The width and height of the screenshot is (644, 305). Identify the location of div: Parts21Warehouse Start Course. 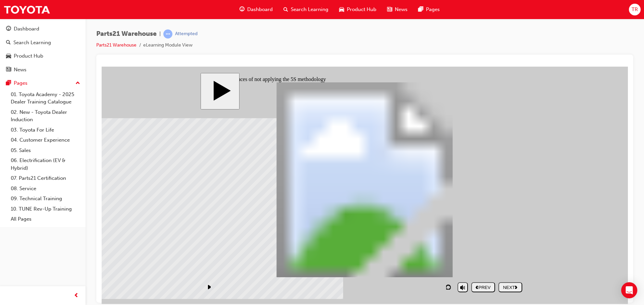
(264, 119).